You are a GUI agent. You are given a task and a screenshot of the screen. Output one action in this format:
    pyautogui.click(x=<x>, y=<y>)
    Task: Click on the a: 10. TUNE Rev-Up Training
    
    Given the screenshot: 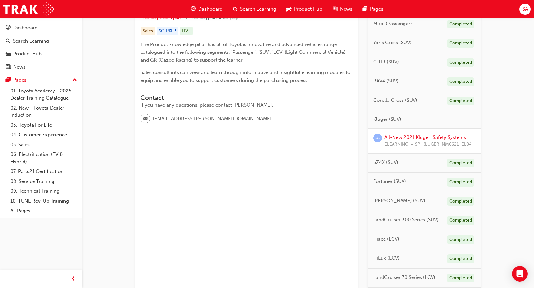 What is the action you would take?
    pyautogui.click(x=43, y=201)
    